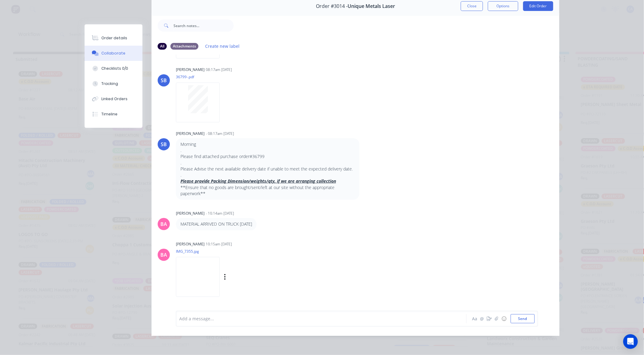 The height and width of the screenshot is (355, 644). Describe the element at coordinates (371, 6) in the screenshot. I see `span: Unique Metals Laser` at that location.